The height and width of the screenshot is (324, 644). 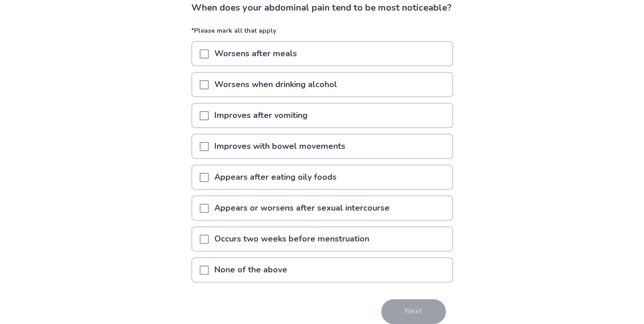 I want to click on p: When does your abdominal pain tend to be most noticeable?, so click(x=322, y=8).